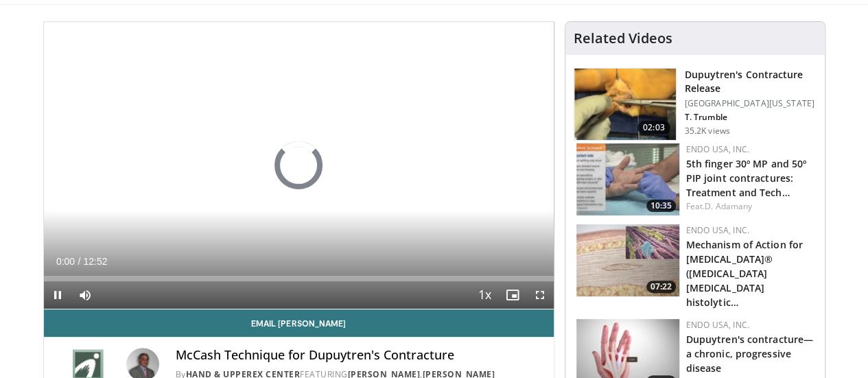  What do you see at coordinates (749, 353) in the screenshot?
I see `a: Dupuytren's contracture— a chronic, progressive disease` at bounding box center [749, 353].